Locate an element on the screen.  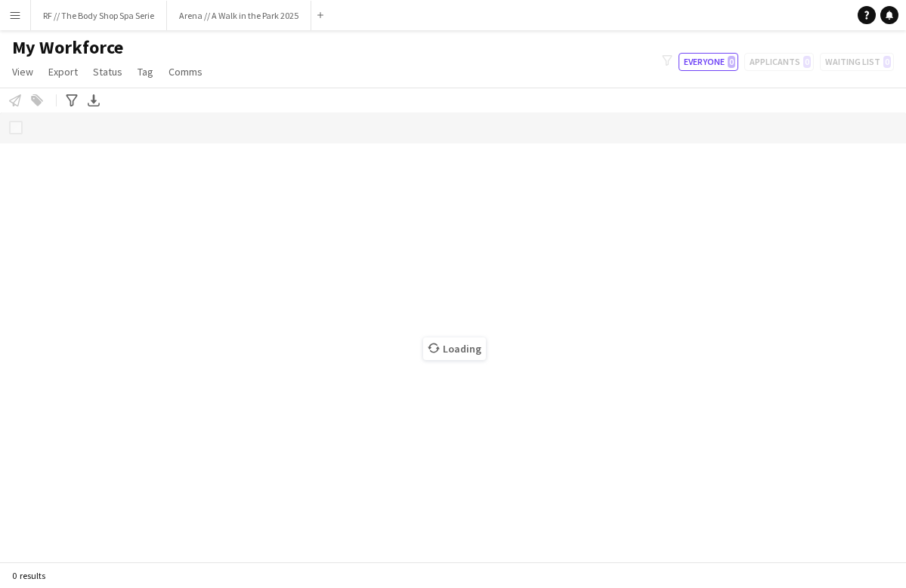
button: Everyone0 is located at coordinates (708, 62).